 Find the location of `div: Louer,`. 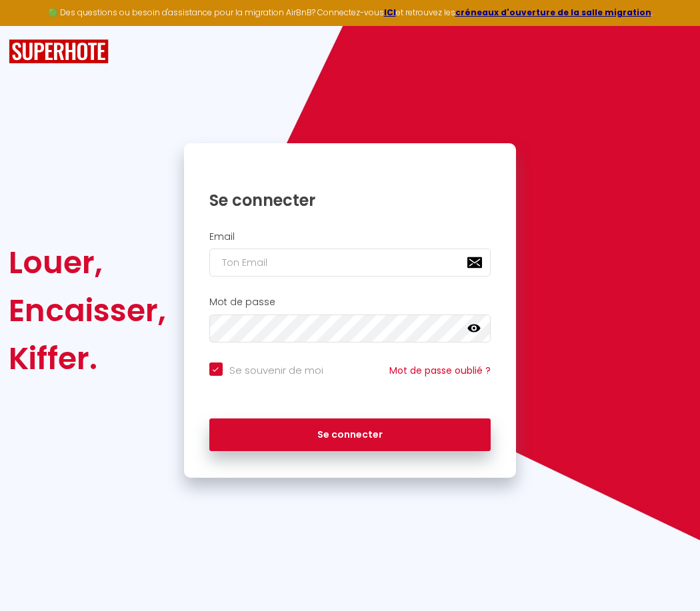

div: Louer, is located at coordinates (87, 263).